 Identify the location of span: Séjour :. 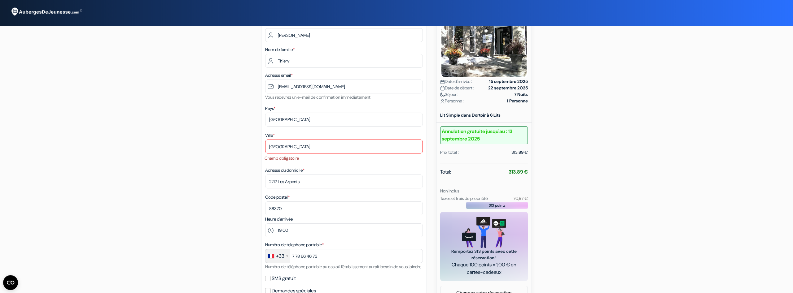
(449, 95).